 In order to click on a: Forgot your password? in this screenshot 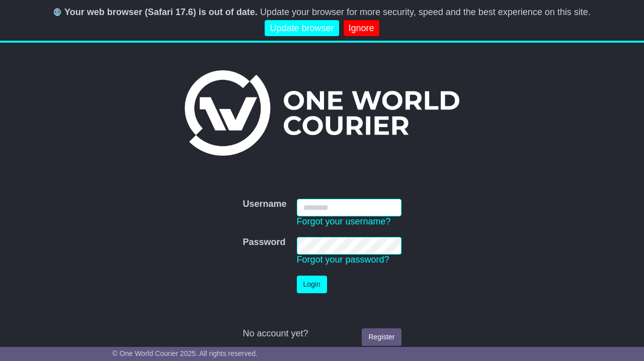, I will do `click(343, 260)`.